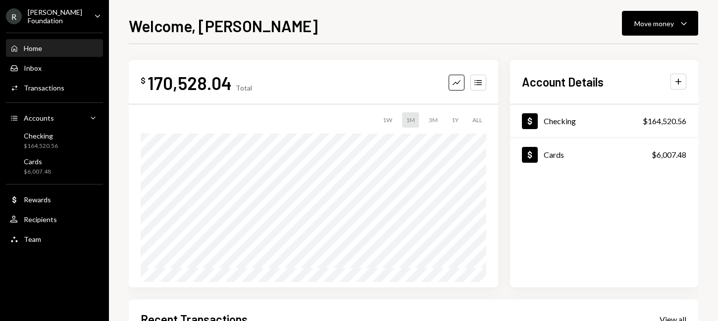  What do you see at coordinates (39, 118) in the screenshot?
I see `div: Accounts` at bounding box center [39, 118].